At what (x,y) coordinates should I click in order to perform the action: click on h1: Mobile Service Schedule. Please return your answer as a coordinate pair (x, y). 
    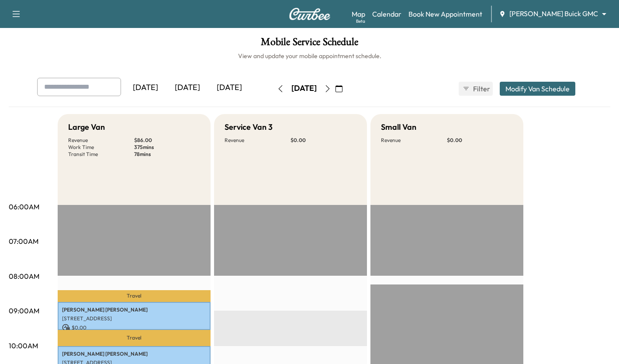
    Looking at the image, I should click on (309, 44).